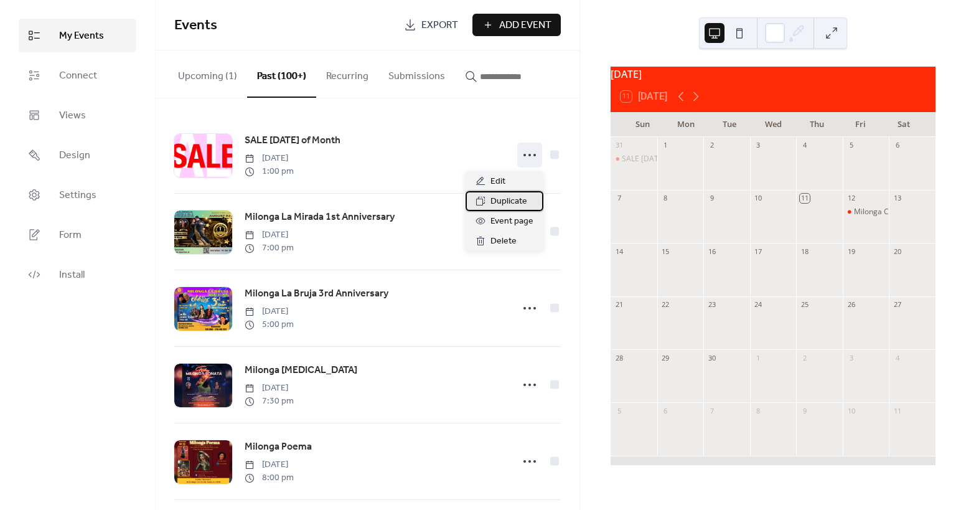 This screenshot has width=966, height=510. I want to click on a: Milonga Poema, so click(278, 447).